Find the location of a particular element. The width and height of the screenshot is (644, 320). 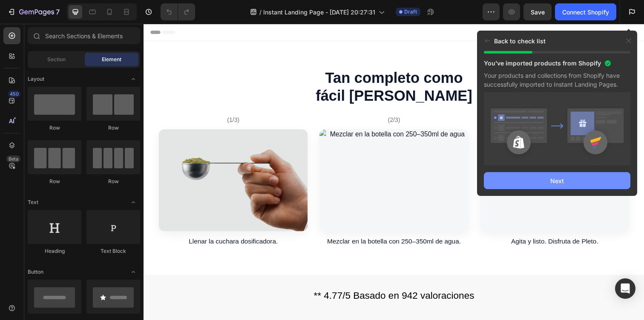

span: Save is located at coordinates (538, 12).